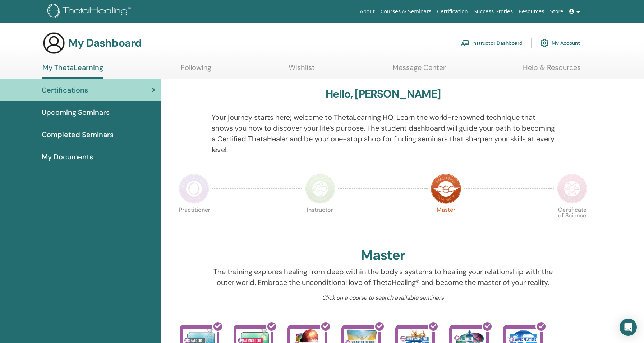 The image size is (644, 343). What do you see at coordinates (572, 189) in the screenshot?
I see `img: Certificate of Science` at bounding box center [572, 189].